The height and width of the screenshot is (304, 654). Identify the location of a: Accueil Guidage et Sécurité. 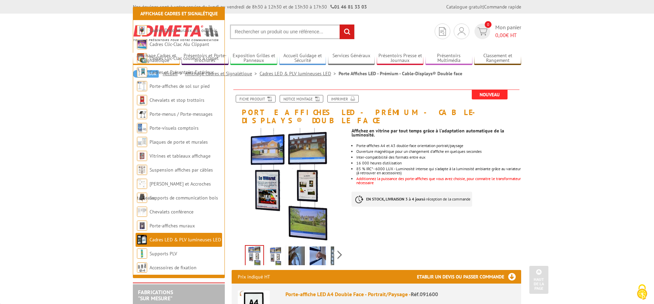
(303, 58).